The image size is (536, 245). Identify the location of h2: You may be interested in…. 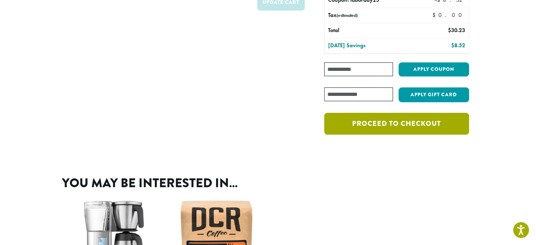
(268, 183).